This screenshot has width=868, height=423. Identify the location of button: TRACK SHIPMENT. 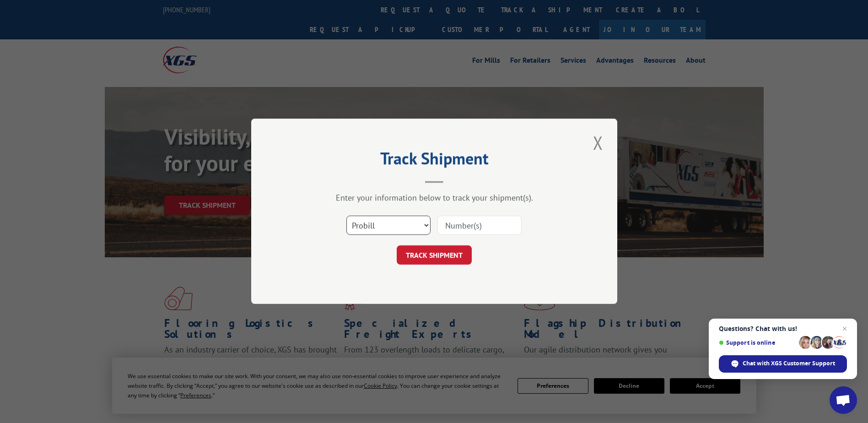
(434, 255).